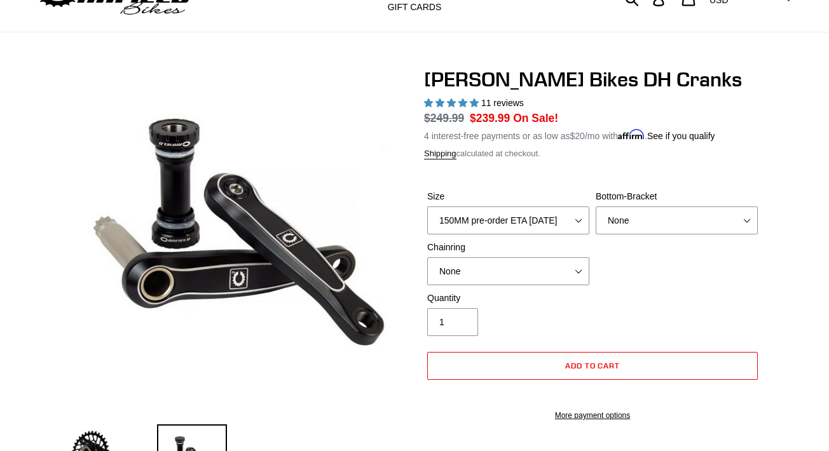  Describe the element at coordinates (569, 135) in the screenshot. I see `p: 4 interest-free payments or as low as /mo with .` at that location.